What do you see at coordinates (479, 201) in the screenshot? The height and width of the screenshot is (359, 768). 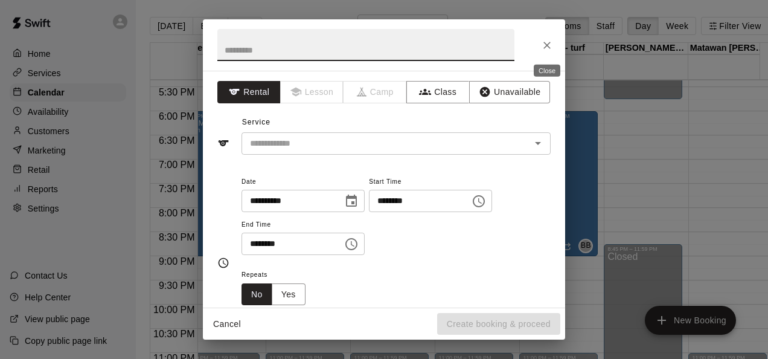 I see `button: Choose time, selected time is 7:00 PM` at bounding box center [479, 201].